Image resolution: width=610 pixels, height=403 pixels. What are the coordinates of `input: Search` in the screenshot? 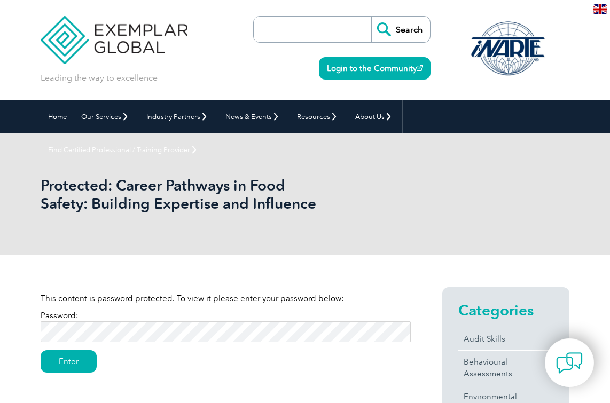 It's located at (401, 29).